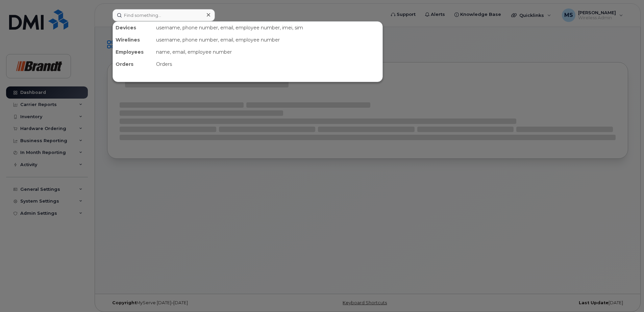  What do you see at coordinates (268, 40) in the screenshot?
I see `div: username, phone number, email, employee number` at bounding box center [268, 40].